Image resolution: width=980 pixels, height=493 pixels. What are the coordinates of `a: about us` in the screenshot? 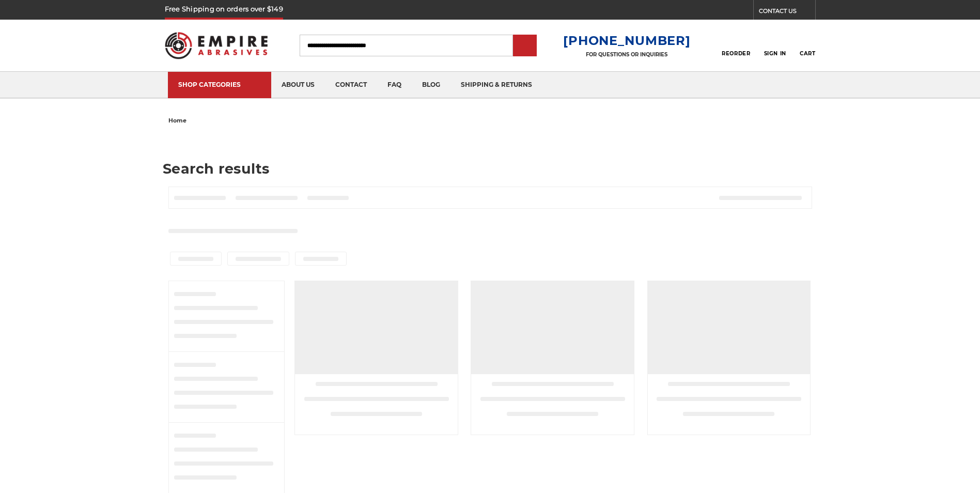 It's located at (298, 85).